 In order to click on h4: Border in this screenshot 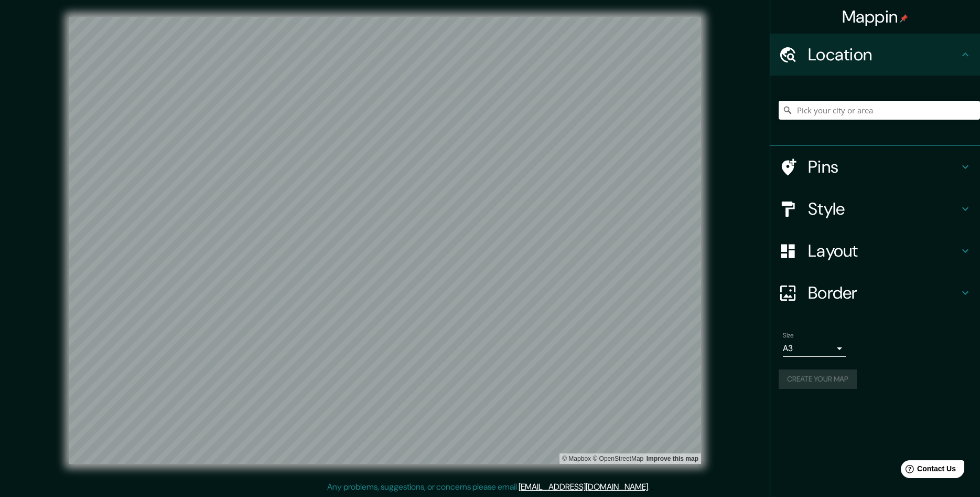, I will do `click(884, 292)`.